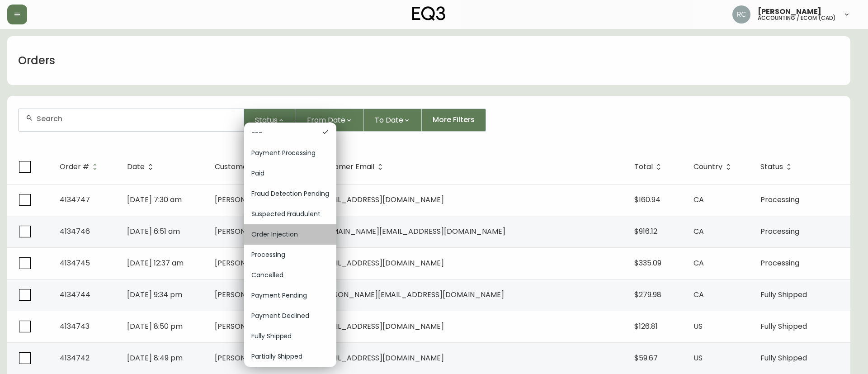 This screenshot has width=868, height=374. What do you see at coordinates (290, 214) in the screenshot?
I see `div: Suspected Fraudulent` at bounding box center [290, 214].